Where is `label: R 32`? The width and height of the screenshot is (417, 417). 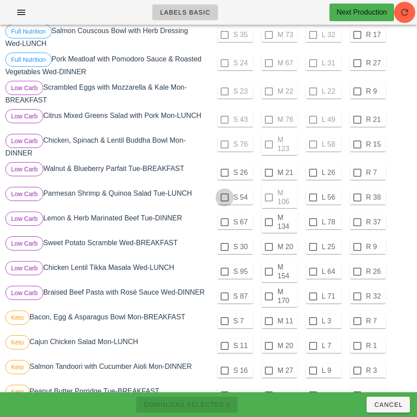 label: R 32 is located at coordinates (375, 297).